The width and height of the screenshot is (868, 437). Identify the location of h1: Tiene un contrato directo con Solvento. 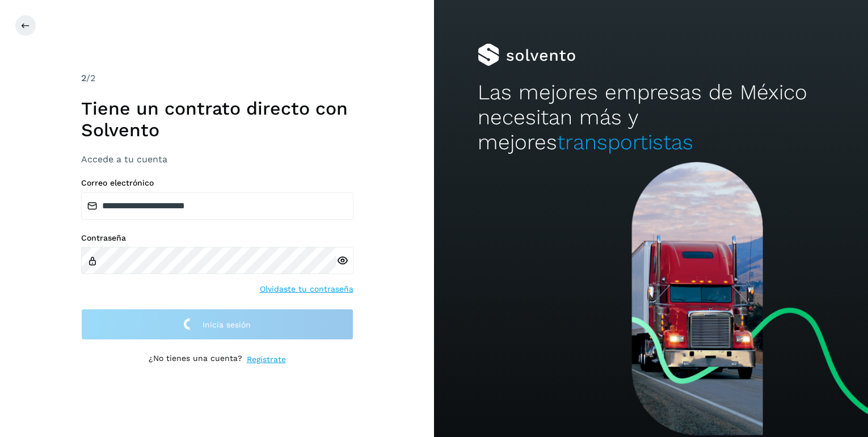
(217, 119).